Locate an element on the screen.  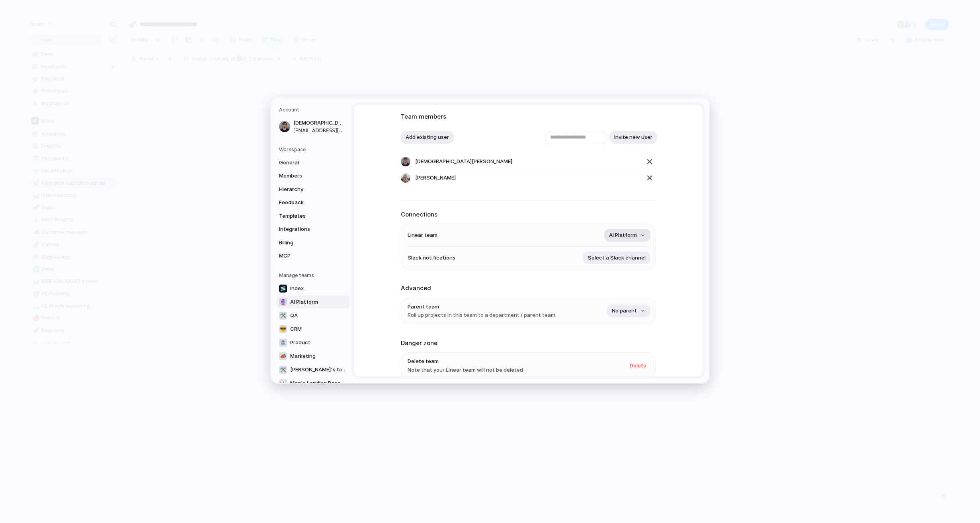
button: Delete is located at coordinates (638, 366).